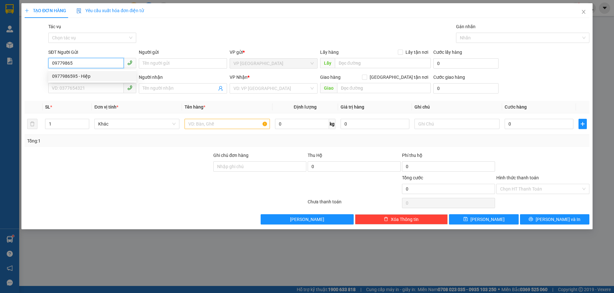  I want to click on span: TẠO ĐƠN HÀNG, so click(45, 11).